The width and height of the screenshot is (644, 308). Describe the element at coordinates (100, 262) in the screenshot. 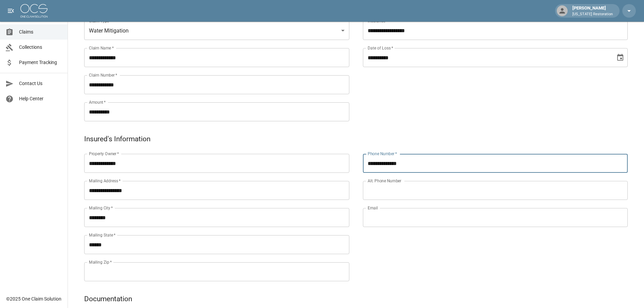

I see `label: Mailing Zip` at that location.